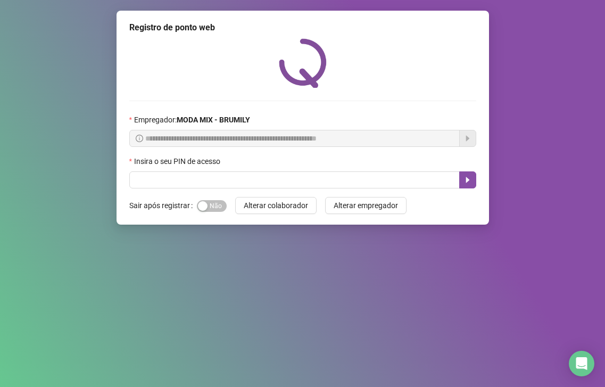  Describe the element at coordinates (468, 180) in the screenshot. I see `span: caret-right` at that location.